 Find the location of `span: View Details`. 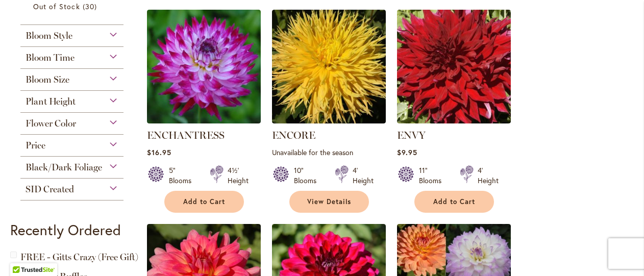

span: View Details is located at coordinates (329, 202).